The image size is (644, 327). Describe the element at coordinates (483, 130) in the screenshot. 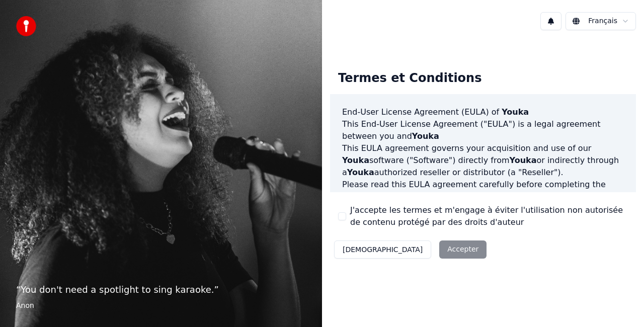

I see `p: This End-User License Agreement ("EULA") is a legal agreement between you and` at that location.